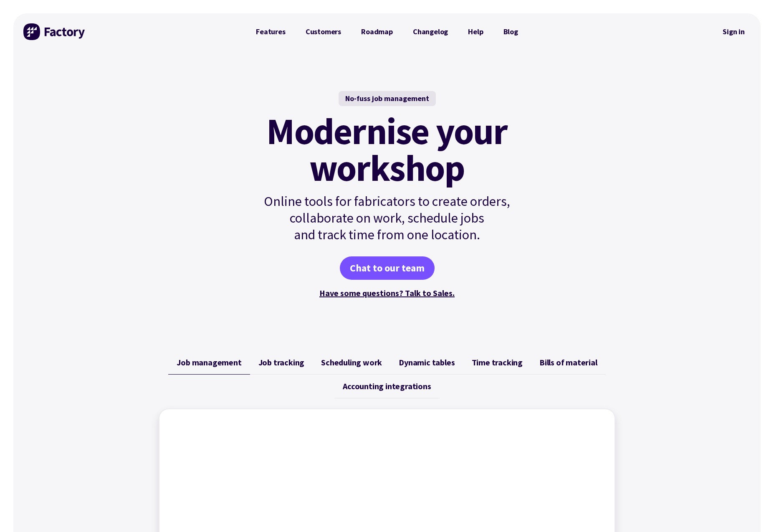  What do you see at coordinates (387, 32) in the screenshot?
I see `nav: Primary Navigation` at bounding box center [387, 32].